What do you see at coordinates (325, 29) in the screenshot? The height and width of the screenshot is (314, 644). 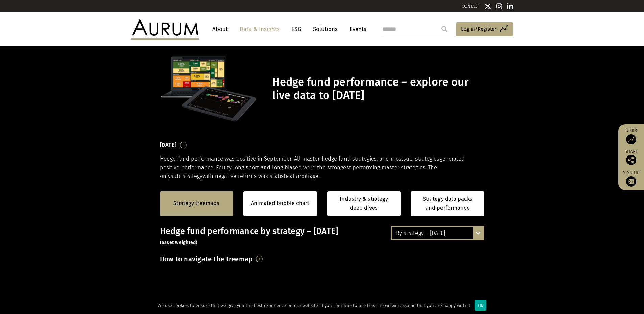 I see `a: Solutions` at bounding box center [325, 29].